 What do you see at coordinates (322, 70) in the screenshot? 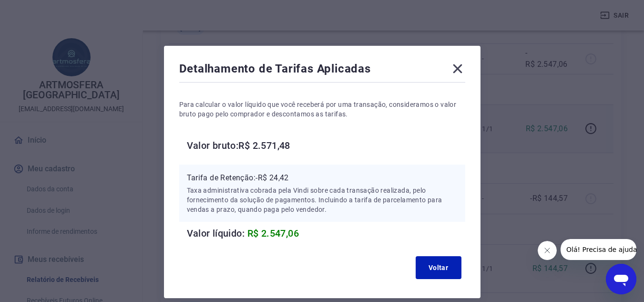
I see `div: Detalhamento de Tarifas Aplicadas` at bounding box center [322, 70].